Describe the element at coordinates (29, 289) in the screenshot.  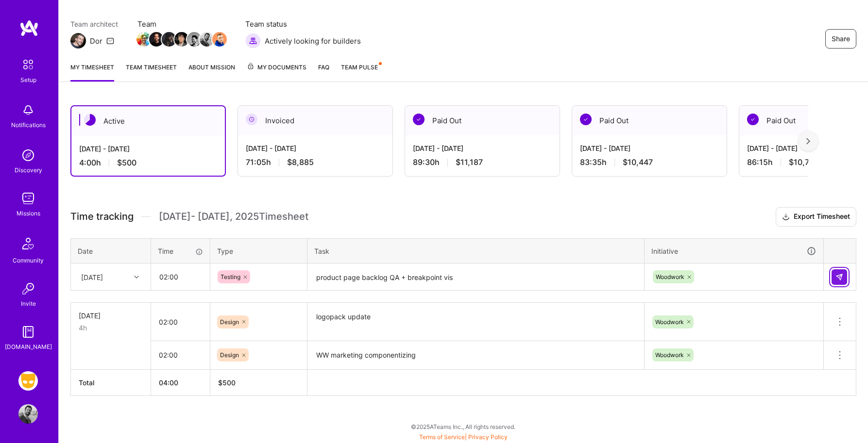
I see `img: Invite` at that location.